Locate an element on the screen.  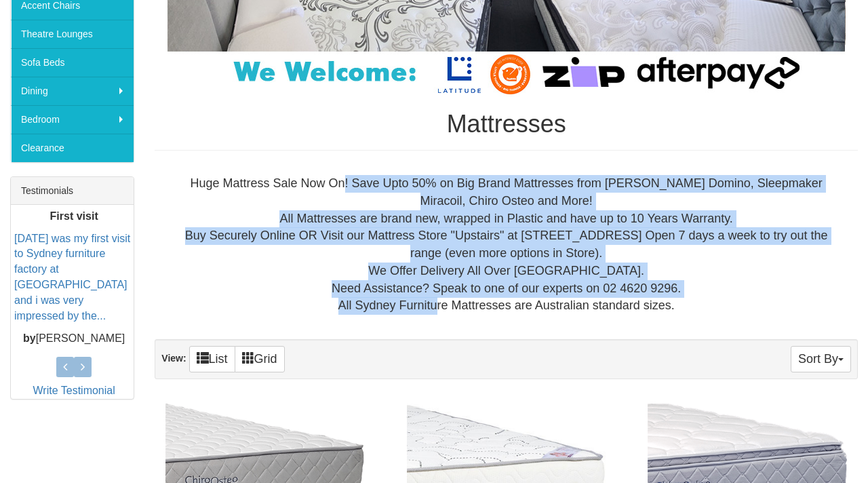
a: Bedroom is located at coordinates (72, 119).